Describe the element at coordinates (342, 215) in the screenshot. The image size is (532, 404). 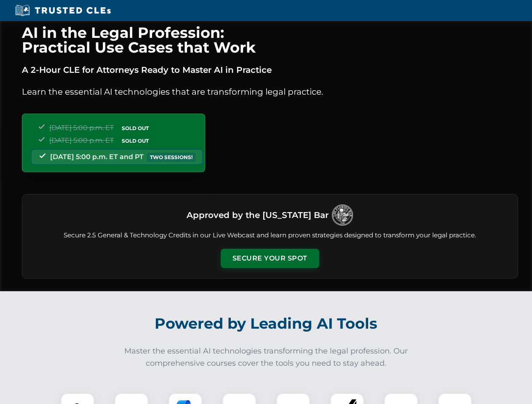
I see `img: Logo` at that location.